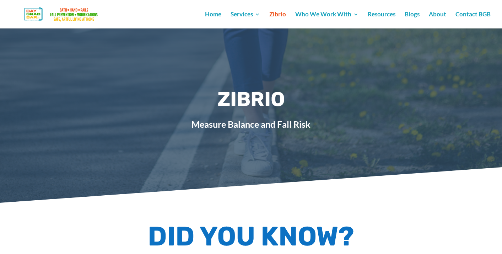 This screenshot has height=254, width=502. What do you see at coordinates (62, 14) in the screenshot?
I see `img: Bay Grab Bar` at bounding box center [62, 14].